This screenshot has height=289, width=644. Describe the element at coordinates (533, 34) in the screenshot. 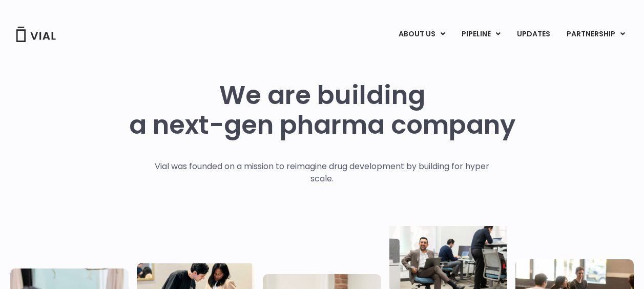

I see `a: UPDATES` at that location.